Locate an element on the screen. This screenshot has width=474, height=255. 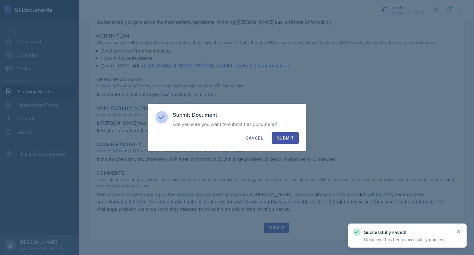
p: Successfully saved! is located at coordinates (408, 232).